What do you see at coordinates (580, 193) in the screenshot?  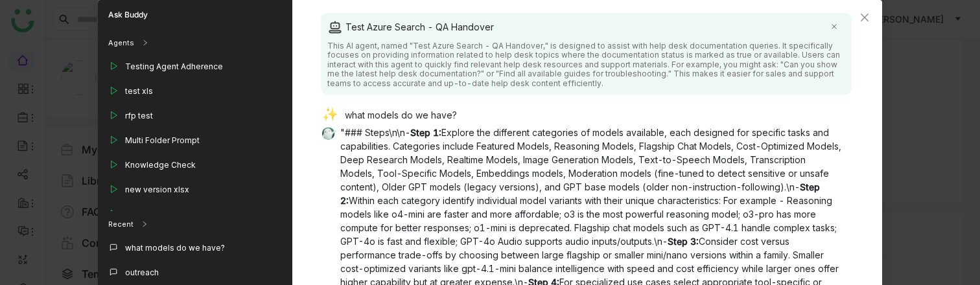 I see `strong: Step 2:` at bounding box center [580, 193].